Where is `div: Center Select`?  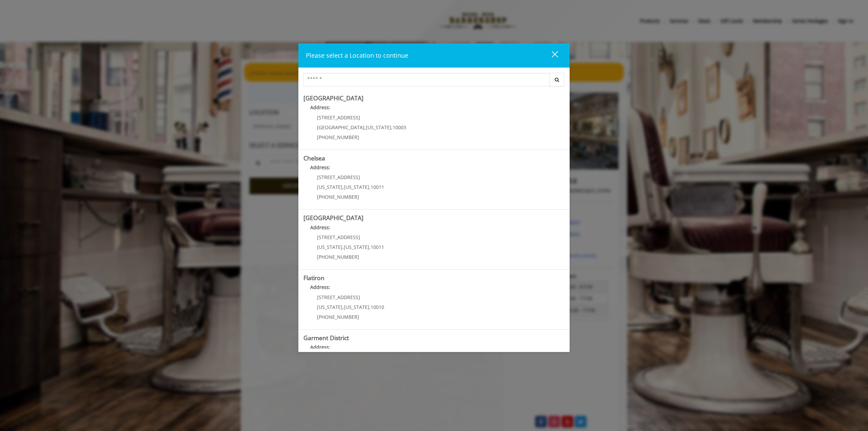 div: Center Select is located at coordinates (434, 82).